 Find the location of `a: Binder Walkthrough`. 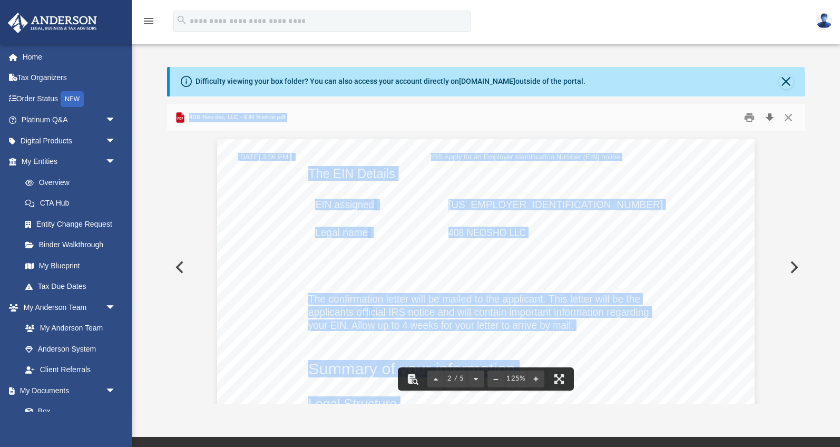

a: Binder Walkthrough is located at coordinates (73, 245).